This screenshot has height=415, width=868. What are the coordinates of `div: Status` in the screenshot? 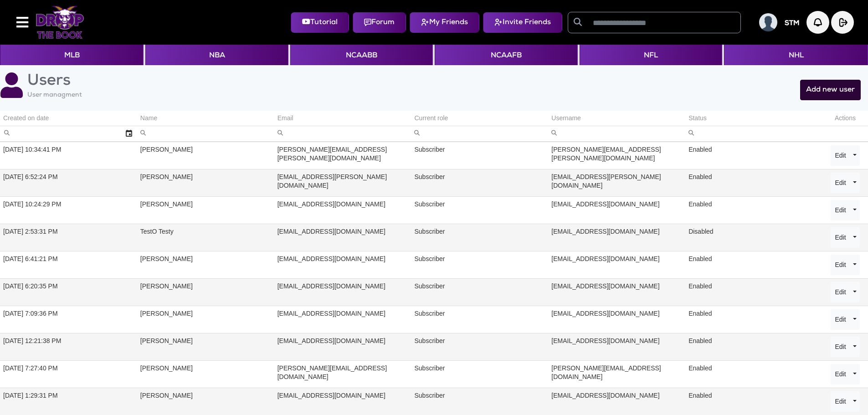 It's located at (698, 118).